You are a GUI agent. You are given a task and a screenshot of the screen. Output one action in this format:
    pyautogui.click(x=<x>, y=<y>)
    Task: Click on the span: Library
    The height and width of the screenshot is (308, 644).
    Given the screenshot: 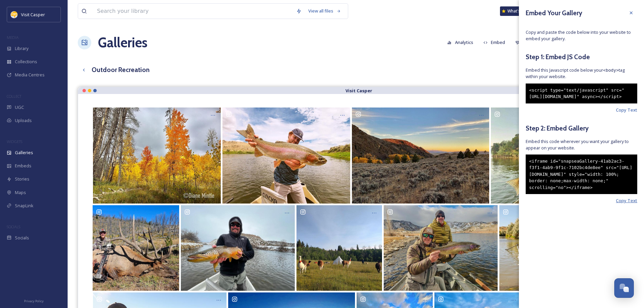 What is the action you would take?
    pyautogui.click(x=21, y=48)
    